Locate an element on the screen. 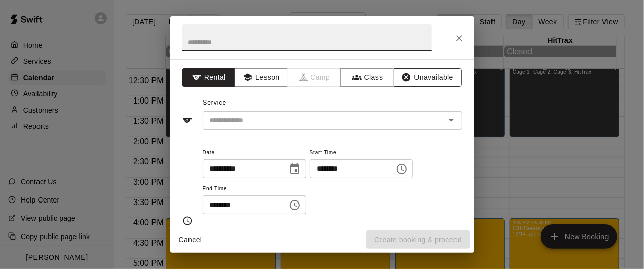 This screenshot has height=269, width=644. span: Date is located at coordinates (254, 153).